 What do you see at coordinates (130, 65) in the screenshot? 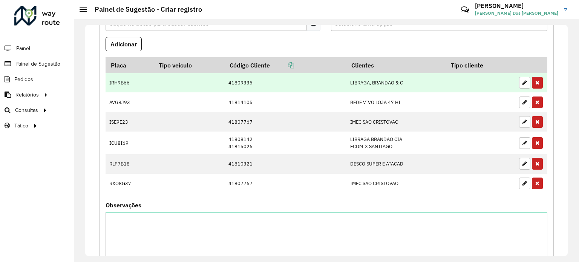
I see `th: Placa` at bounding box center [130, 65].